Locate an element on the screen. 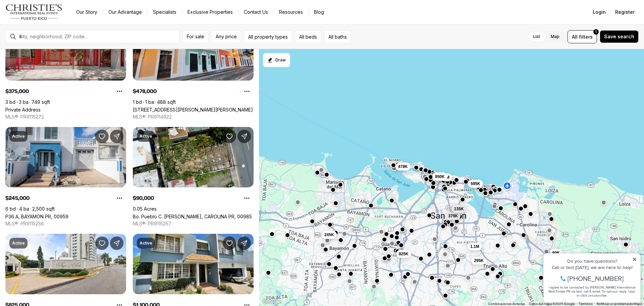 This screenshot has height=306, width=644. a: Private Address is located at coordinates (23, 110).